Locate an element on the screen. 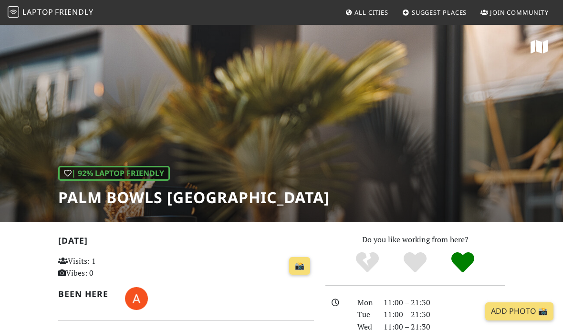 Image resolution: width=563 pixels, height=330 pixels. span: Friendly is located at coordinates (74, 12).